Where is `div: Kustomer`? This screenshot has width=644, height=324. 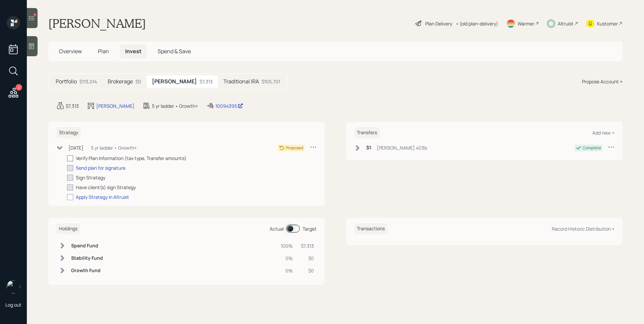 div: Kustomer is located at coordinates (607, 24).